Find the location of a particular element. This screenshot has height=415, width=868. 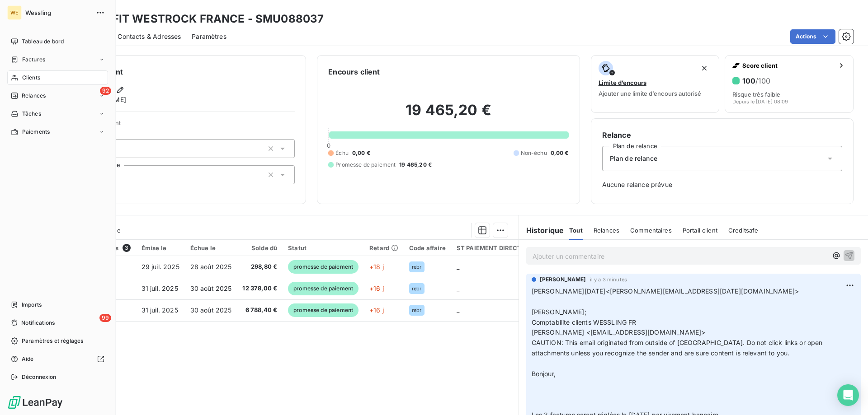

span: 92 is located at coordinates (105, 91).